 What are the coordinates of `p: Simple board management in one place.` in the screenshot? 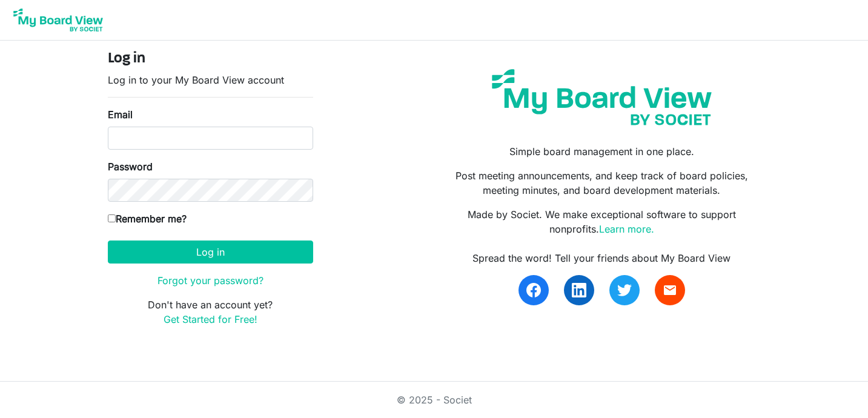 It's located at (601, 152).